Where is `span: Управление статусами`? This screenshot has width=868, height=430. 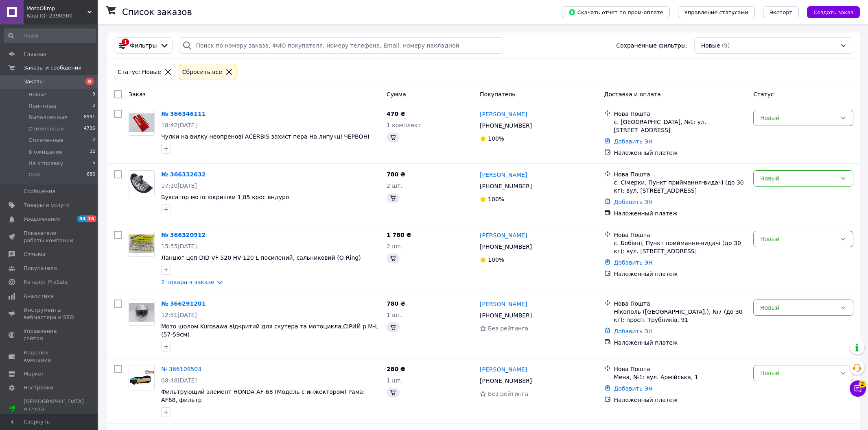 span: Управление статусами is located at coordinates (716, 12).